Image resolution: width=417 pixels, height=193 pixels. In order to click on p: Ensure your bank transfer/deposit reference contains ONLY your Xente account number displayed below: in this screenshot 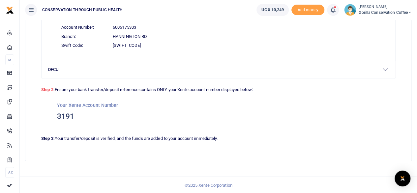, I will do `click(218, 88)`.